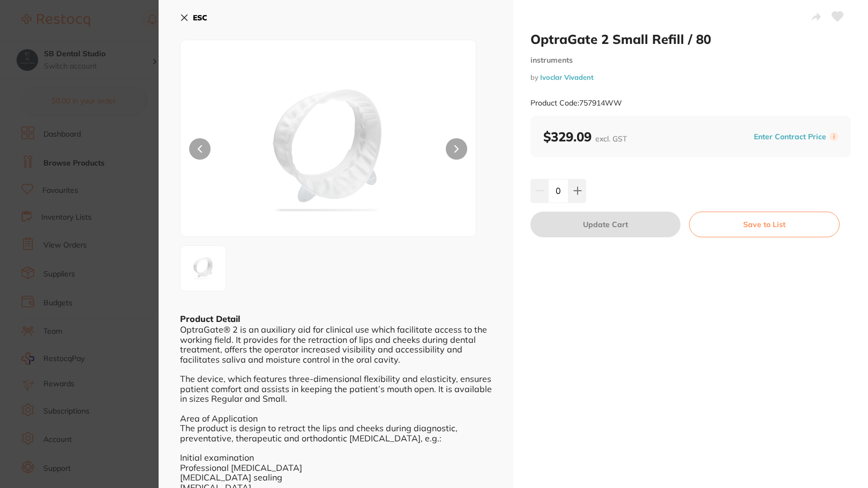  I want to click on button: Save to List, so click(764, 225).